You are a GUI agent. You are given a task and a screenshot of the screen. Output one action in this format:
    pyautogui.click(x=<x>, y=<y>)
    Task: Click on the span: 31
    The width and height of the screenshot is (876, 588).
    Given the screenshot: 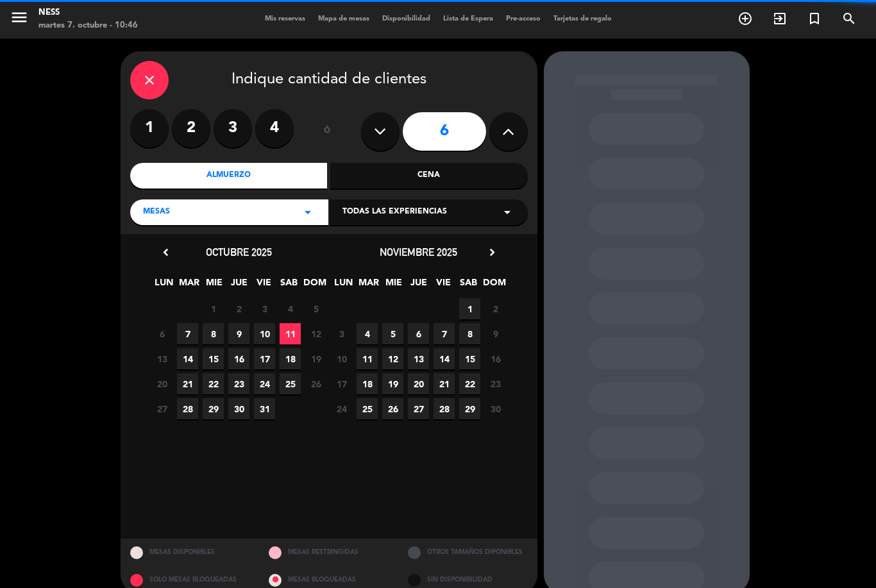 What is the action you would take?
    pyautogui.click(x=265, y=409)
    